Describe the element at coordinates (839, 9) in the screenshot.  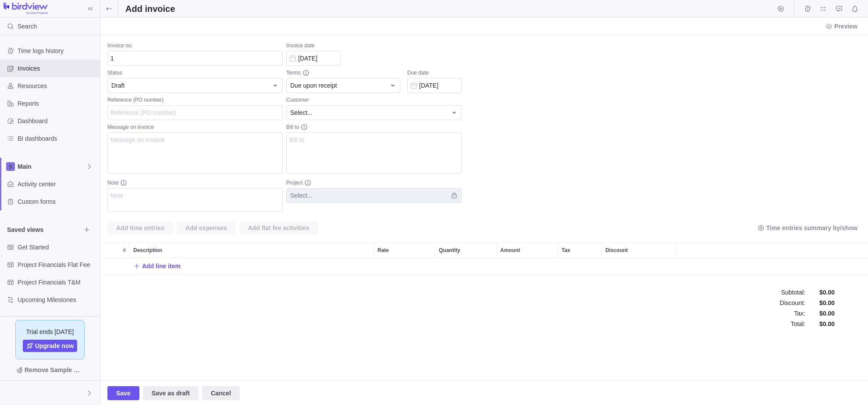
I see `span: Approval requests` at that location.